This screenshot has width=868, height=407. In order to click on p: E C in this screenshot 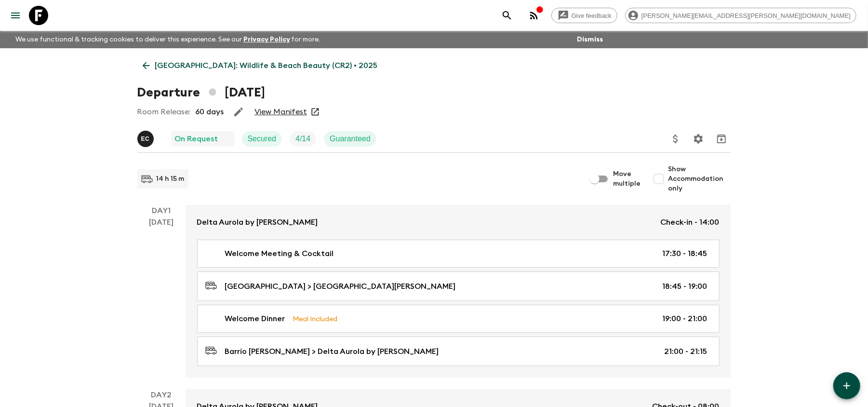, I will do `click(146, 139)`.